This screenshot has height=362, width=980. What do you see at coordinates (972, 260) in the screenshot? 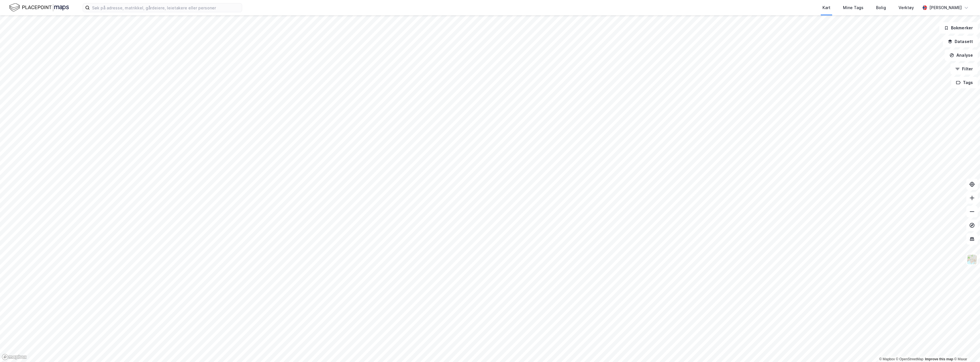
I see `img: Z` at bounding box center [972, 260].